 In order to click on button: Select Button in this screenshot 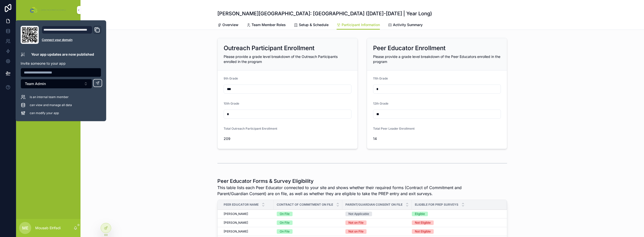, I will do `click(56, 84)`.